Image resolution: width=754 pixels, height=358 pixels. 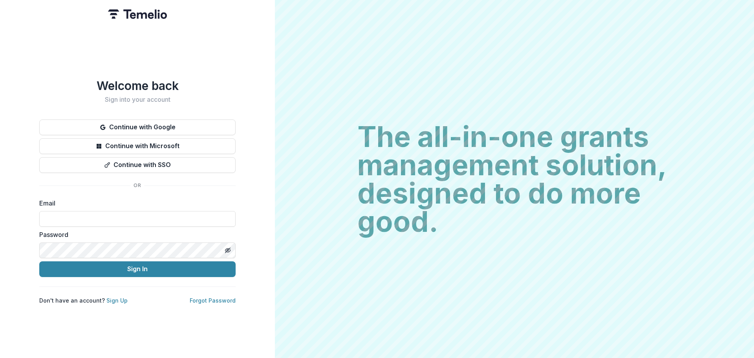 What do you see at coordinates (228, 250) in the screenshot?
I see `button: Toggle password visibility` at bounding box center [228, 250].